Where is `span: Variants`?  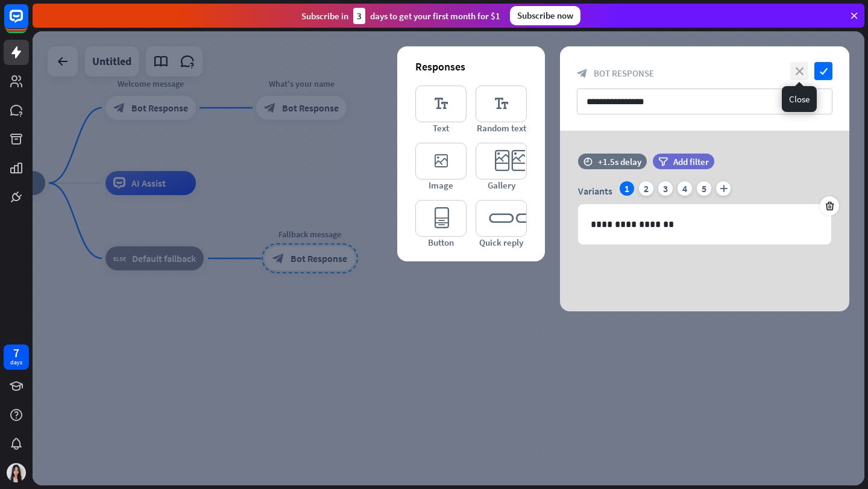
span: Variants is located at coordinates (595, 191).